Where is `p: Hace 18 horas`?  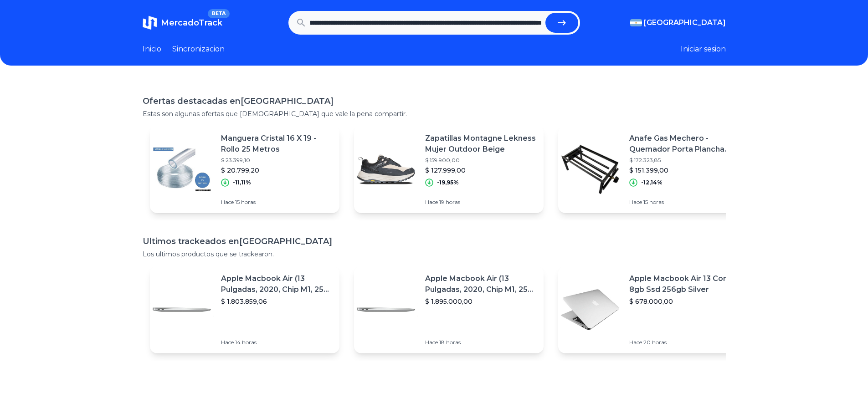 p: Hace 18 horas is located at coordinates (481, 342).